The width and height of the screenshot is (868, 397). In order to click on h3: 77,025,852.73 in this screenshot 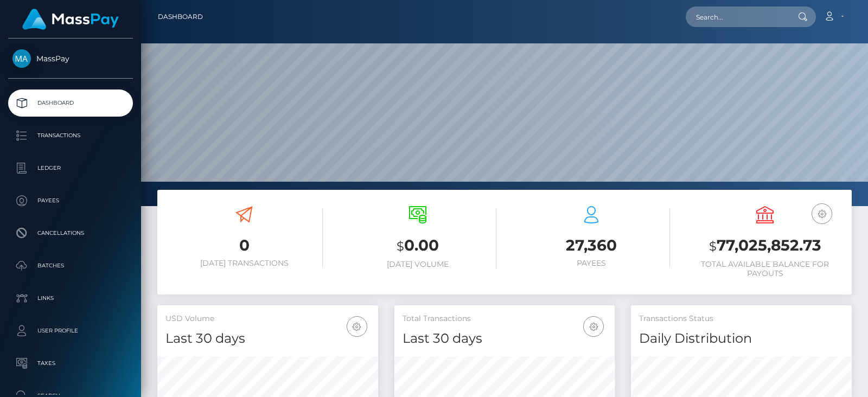, I will do `click(765, 246)`.